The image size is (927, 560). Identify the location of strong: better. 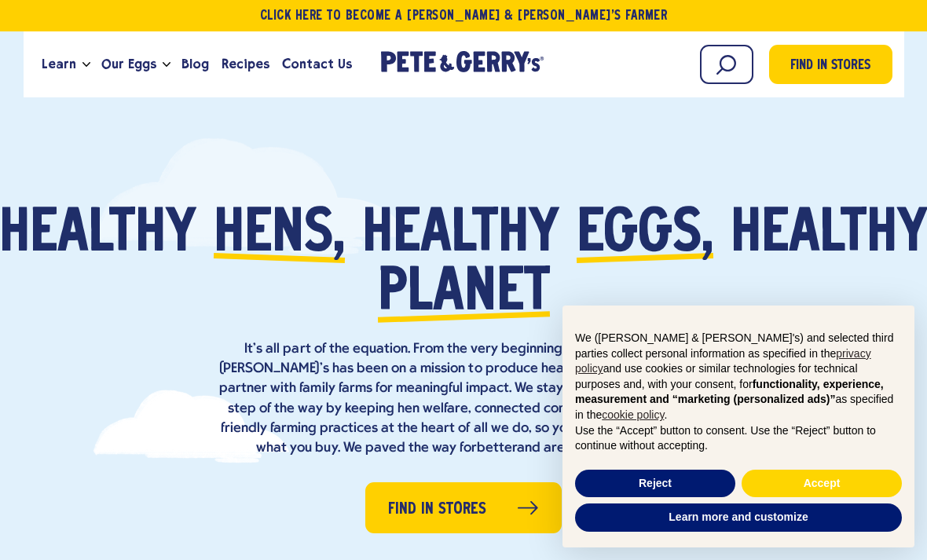
(496, 448).